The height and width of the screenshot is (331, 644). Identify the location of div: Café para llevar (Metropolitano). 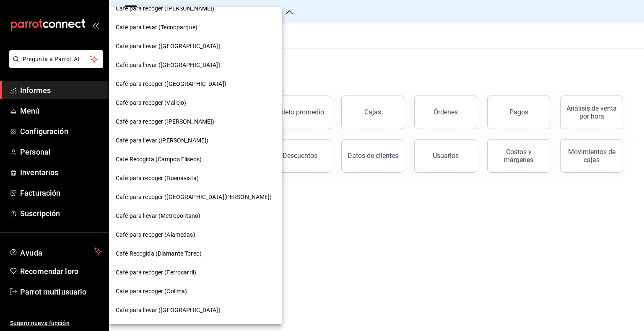
(196, 216).